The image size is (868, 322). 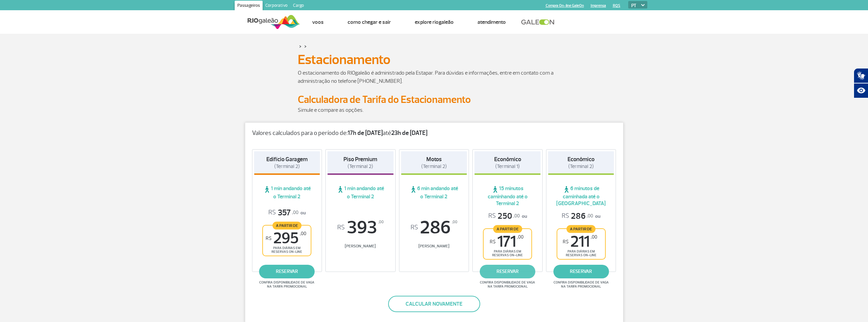 I want to click on a: RQS, so click(x=617, y=6).